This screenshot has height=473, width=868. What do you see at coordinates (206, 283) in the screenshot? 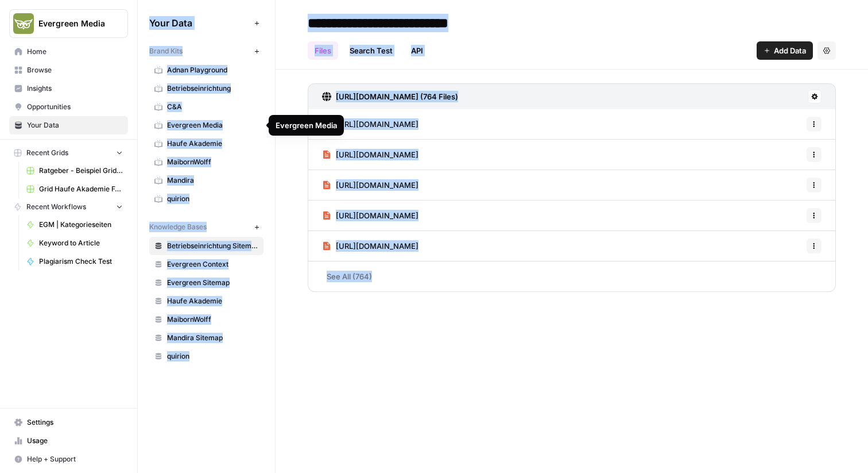
I see `a: Evergreen Sitemap` at bounding box center [206, 283].